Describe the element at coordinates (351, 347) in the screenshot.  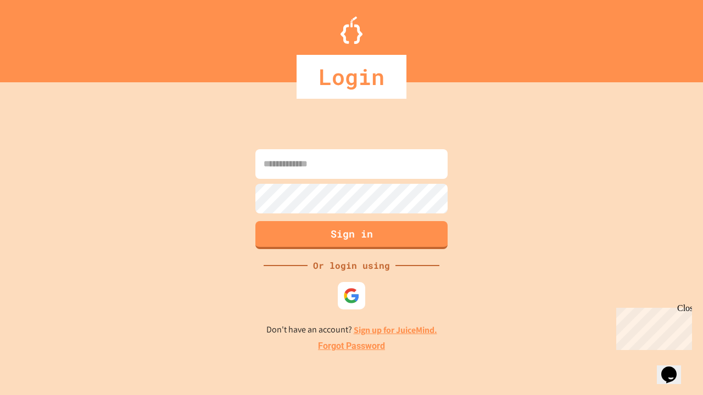
I see `a: Forgot Password` at that location.